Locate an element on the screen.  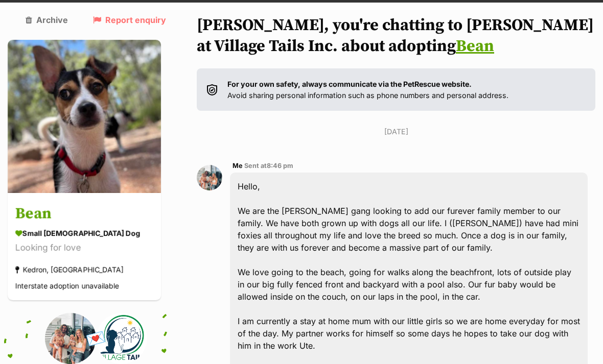
span: Interstate adoption unavailable is located at coordinates (67, 285).